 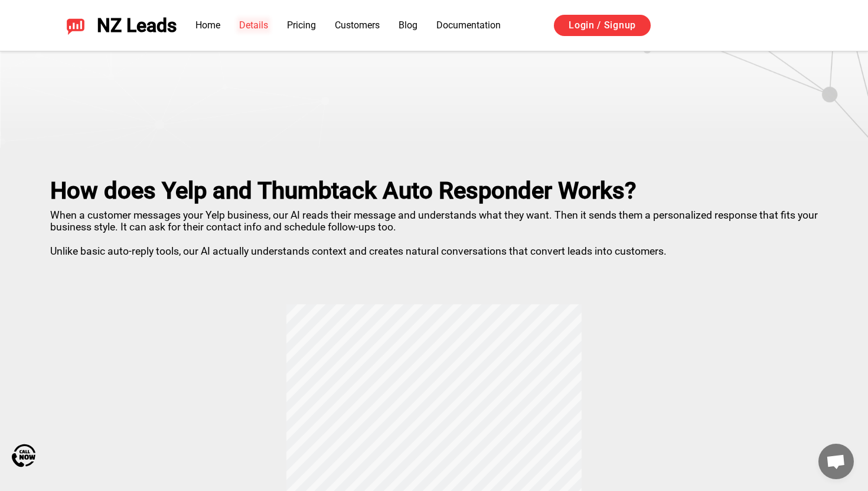 What do you see at coordinates (468, 25) in the screenshot?
I see `a: Documentation` at bounding box center [468, 25].